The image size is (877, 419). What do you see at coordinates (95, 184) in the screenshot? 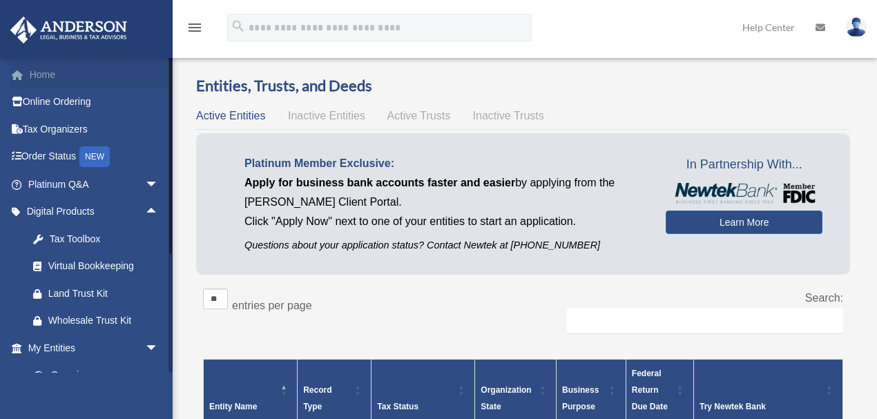
I see `a: Platinum Q&Aarrow_drop_down` at bounding box center [95, 184].